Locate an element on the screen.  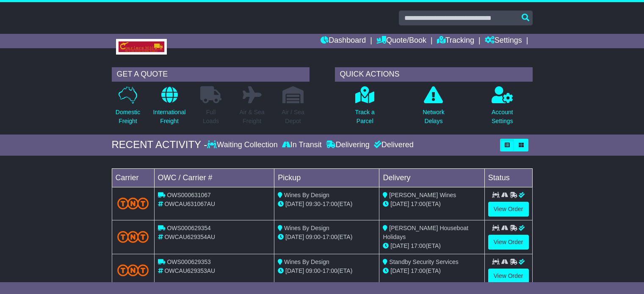
td: Status is located at coordinates (508, 178).